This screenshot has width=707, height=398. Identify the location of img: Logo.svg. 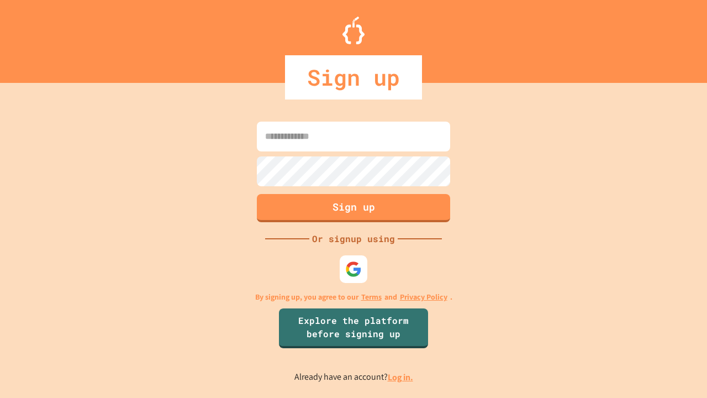
(354, 30).